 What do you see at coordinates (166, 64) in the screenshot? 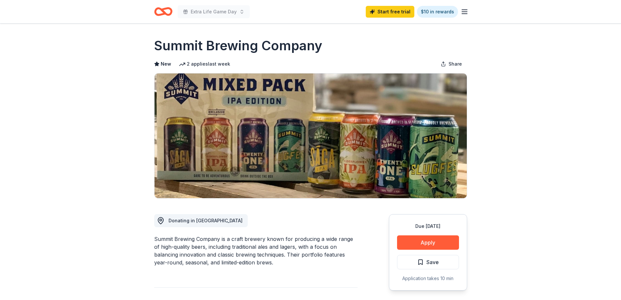
I see `span: New` at bounding box center [166, 64].